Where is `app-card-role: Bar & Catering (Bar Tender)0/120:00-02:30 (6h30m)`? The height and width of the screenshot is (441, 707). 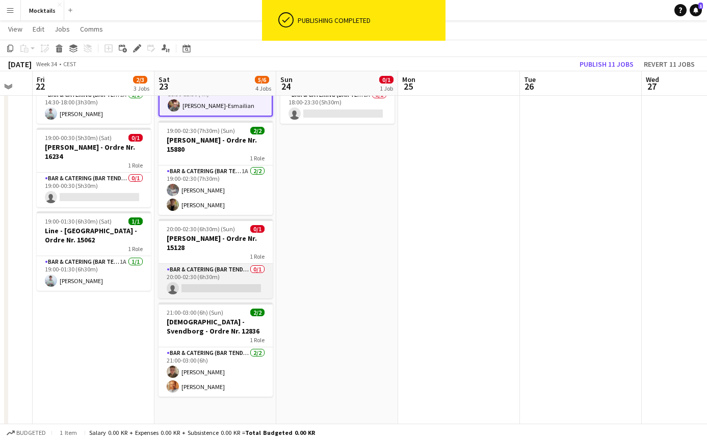
app-card-role: Bar & Catering (Bar Tender)0/120:00-02:30 (6h30m) is located at coordinates (216, 281).